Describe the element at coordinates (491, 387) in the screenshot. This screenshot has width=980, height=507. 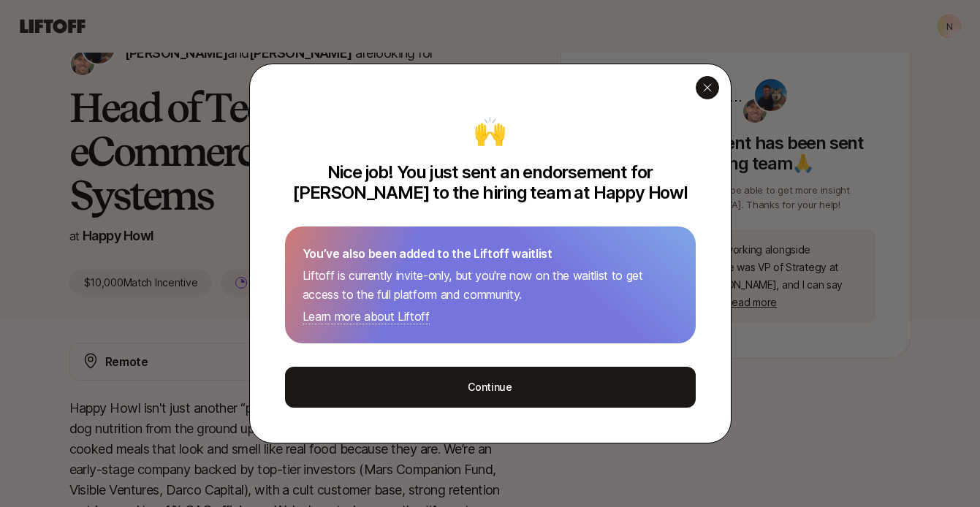
I see `button: Continue` at that location.